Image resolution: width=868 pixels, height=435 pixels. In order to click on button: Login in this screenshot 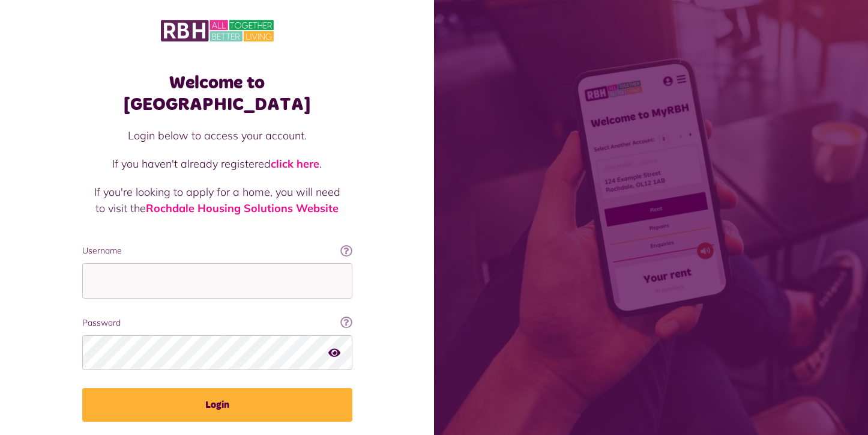, I will do `click(217, 405)`.